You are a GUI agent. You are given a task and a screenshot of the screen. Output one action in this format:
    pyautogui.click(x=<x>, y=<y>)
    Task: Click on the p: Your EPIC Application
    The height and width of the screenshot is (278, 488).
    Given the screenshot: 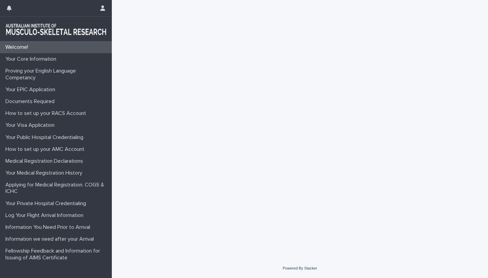 What is the action you would take?
    pyautogui.click(x=31, y=89)
    